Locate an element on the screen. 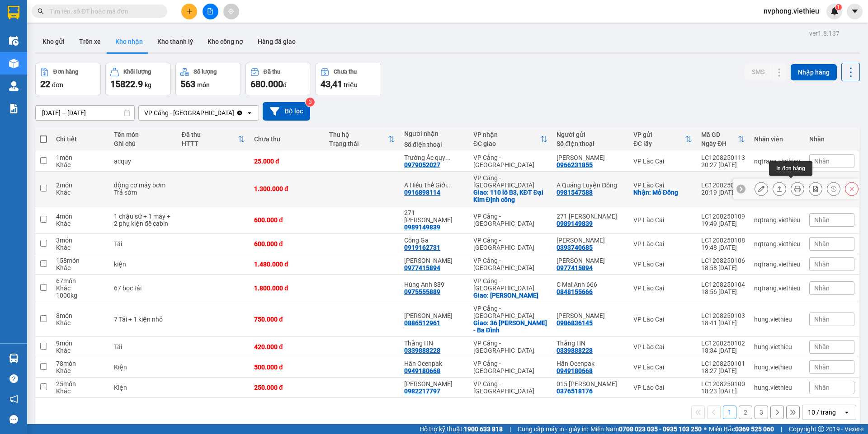 The width and height of the screenshot is (868, 434). div: 1.800.000 đ is located at coordinates (287, 288).